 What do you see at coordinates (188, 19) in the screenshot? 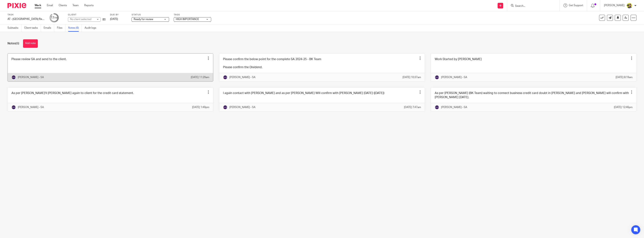
I see `span: HIGH IMPORTANCE` at bounding box center [188, 19].